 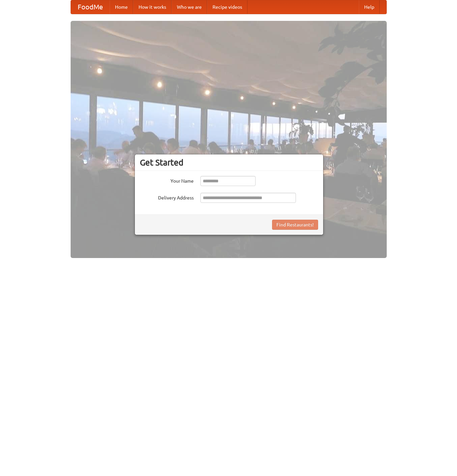 What do you see at coordinates (227, 7) in the screenshot?
I see `a: Recipe videos` at bounding box center [227, 7].